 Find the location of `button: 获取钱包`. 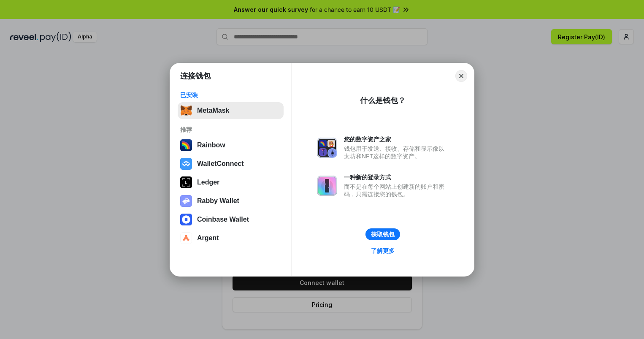

button: 获取钱包 is located at coordinates (383, 235).